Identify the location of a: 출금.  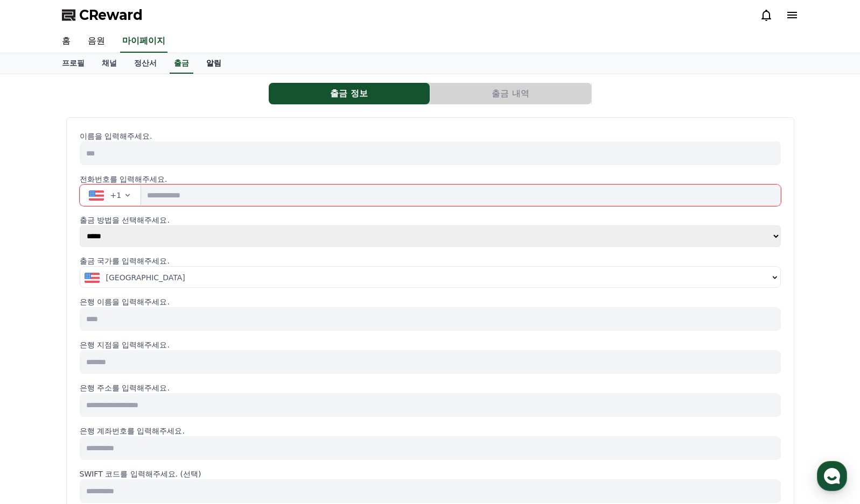
(182, 63).